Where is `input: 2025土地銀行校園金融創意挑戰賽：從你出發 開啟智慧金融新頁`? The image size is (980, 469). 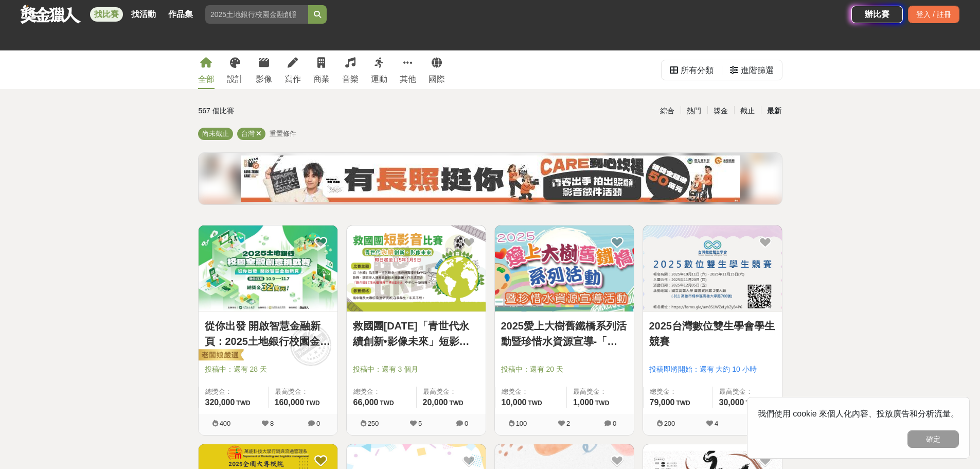
input: 2025土地銀行校園金融創意挑戰賽：從你出發 開啟智慧金融新頁 is located at coordinates (257, 14).